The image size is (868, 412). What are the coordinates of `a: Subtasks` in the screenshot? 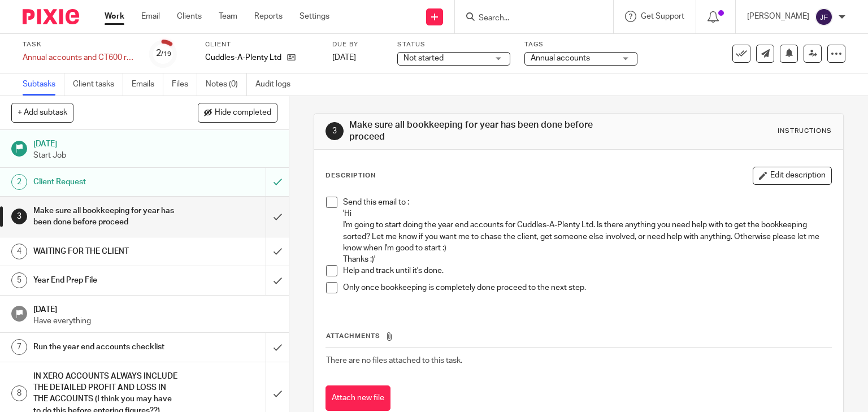 It's located at (44, 84).